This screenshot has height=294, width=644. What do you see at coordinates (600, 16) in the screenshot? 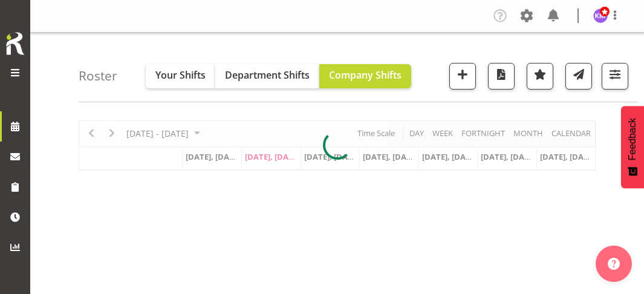
I see `img: kelly-morgan6119.jpg` at bounding box center [600, 16].